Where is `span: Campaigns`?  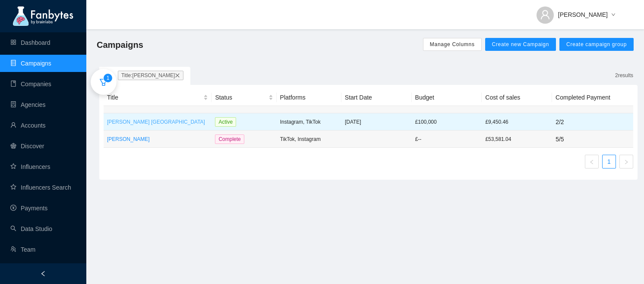 span: Campaigns is located at coordinates (120, 45).